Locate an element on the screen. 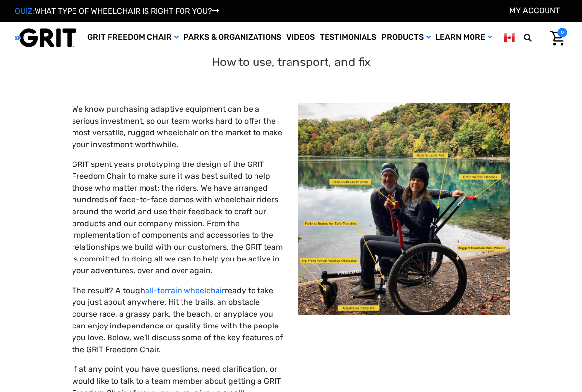  input: Search is located at coordinates (541, 38).